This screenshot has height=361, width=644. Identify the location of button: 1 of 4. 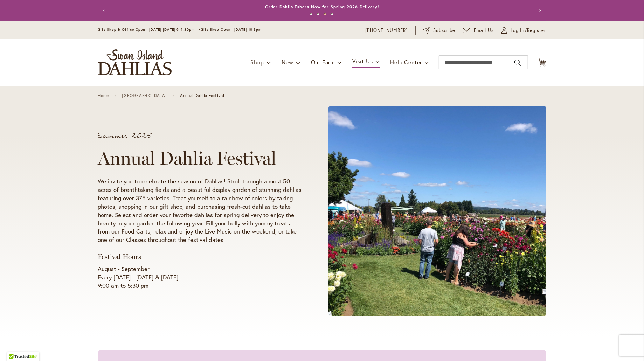
(311, 14).